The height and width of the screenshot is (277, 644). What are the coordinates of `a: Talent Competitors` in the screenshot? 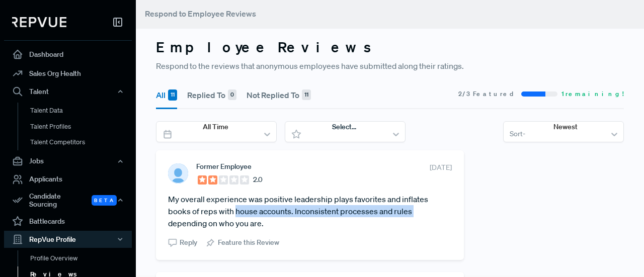 It's located at (82, 142).